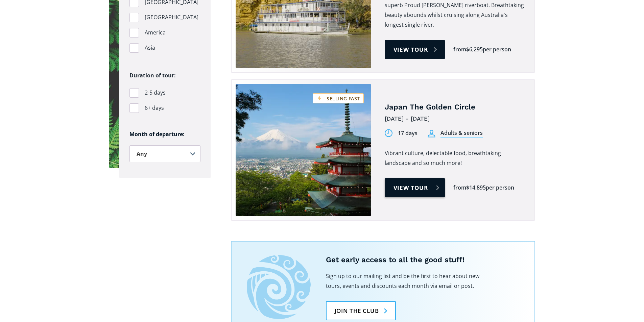 The image size is (644, 322). I want to click on h5: Get early access to all the good stuff!, so click(423, 260).